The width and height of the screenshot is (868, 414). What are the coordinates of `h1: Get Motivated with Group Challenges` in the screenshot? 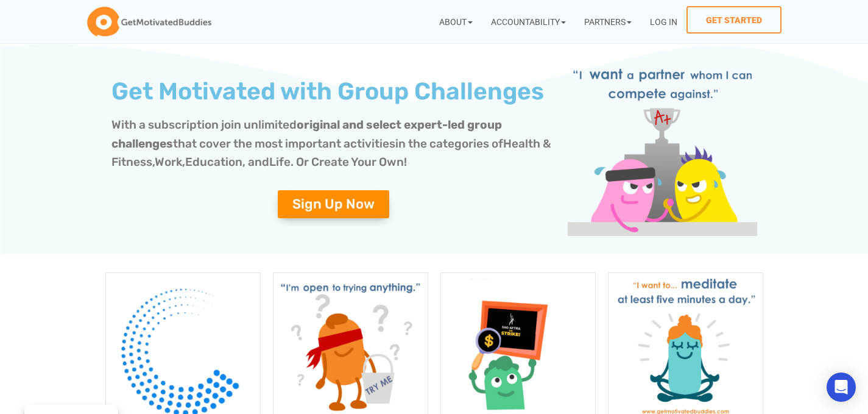 It's located at (333, 92).